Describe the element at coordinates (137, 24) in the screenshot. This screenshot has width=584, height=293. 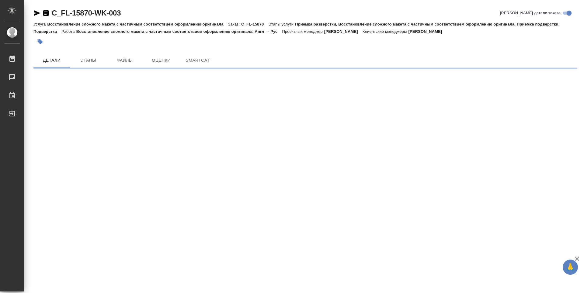
I see `p: Восстановление сложного макета с частичным соответствием оформлению оригинала` at that location.